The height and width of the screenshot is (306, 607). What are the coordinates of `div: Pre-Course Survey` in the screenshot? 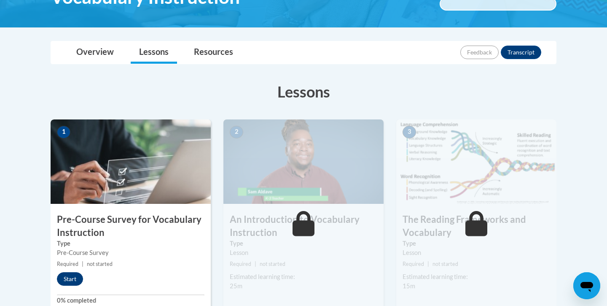 It's located at (131, 252).